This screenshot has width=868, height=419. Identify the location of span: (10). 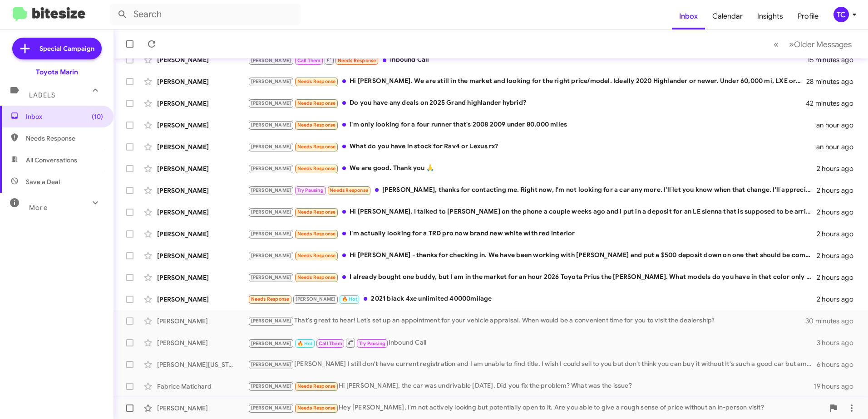
(97, 116).